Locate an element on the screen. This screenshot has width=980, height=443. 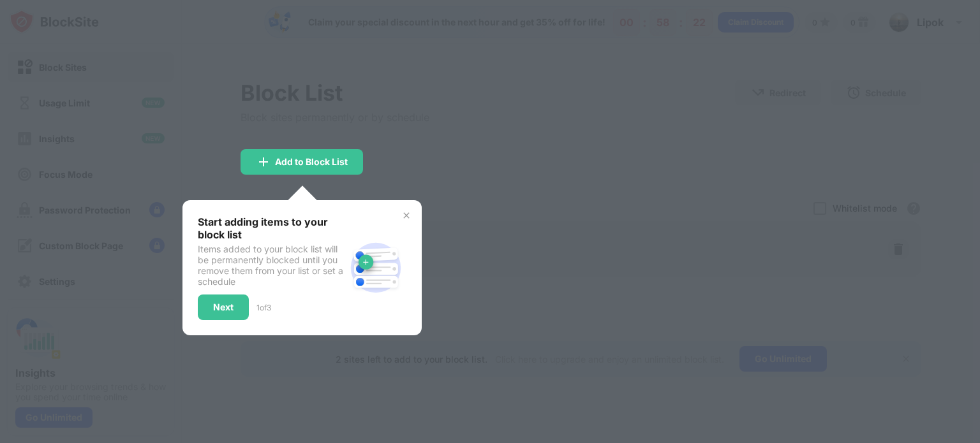
img: x-button.svg is located at coordinates (406, 216).